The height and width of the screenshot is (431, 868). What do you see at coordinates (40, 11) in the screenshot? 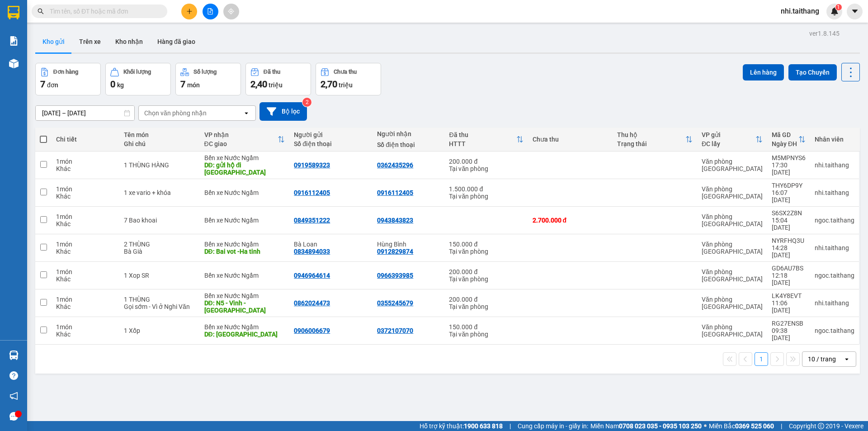
I see `span: search` at bounding box center [40, 11].